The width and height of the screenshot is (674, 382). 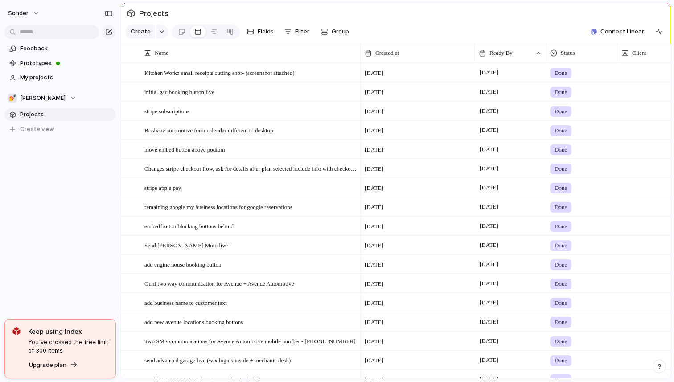 I want to click on a: My projects, so click(x=60, y=78).